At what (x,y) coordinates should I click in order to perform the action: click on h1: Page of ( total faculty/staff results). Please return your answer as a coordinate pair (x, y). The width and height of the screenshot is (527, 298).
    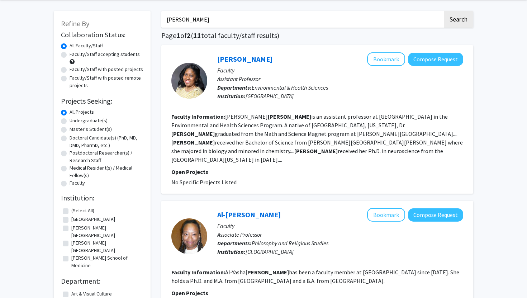
    Looking at the image, I should click on (317, 35).